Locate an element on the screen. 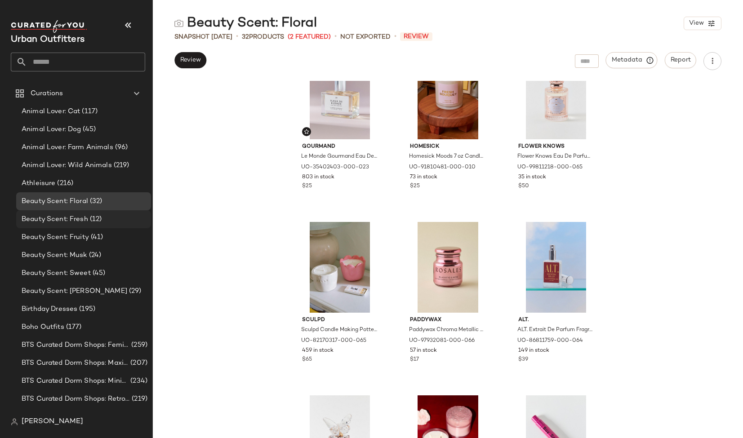 The height and width of the screenshot is (438, 743). span: UO-86811759-000-064 is located at coordinates (550, 341).